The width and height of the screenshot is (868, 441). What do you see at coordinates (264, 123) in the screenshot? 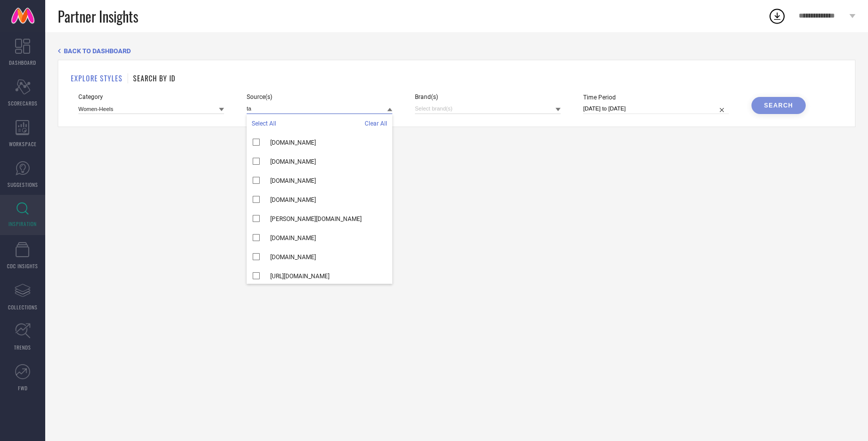
I see `span: Select All` at bounding box center [264, 123].